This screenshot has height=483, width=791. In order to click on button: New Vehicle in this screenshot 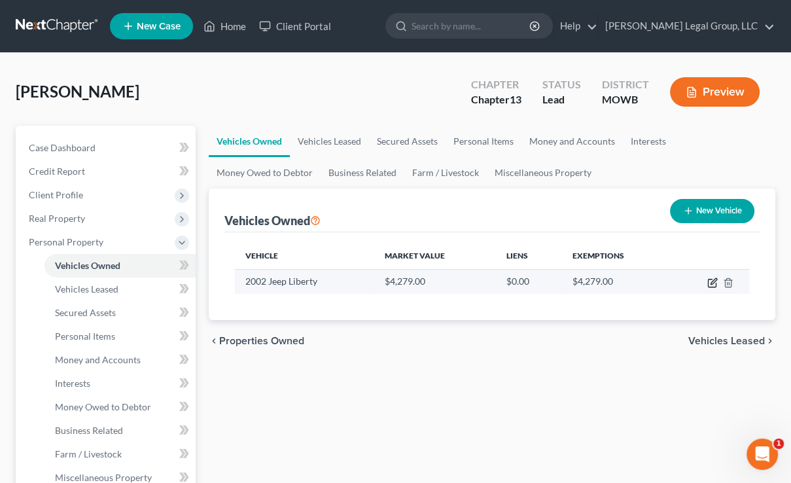, I will do `click(712, 211)`.